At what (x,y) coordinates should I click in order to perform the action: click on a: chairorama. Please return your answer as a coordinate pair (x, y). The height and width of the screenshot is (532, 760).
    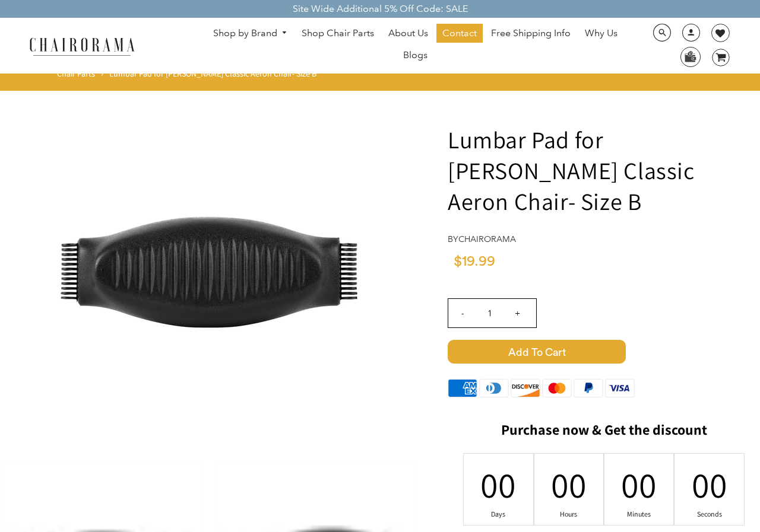
    Looking at the image, I should click on (487, 239).